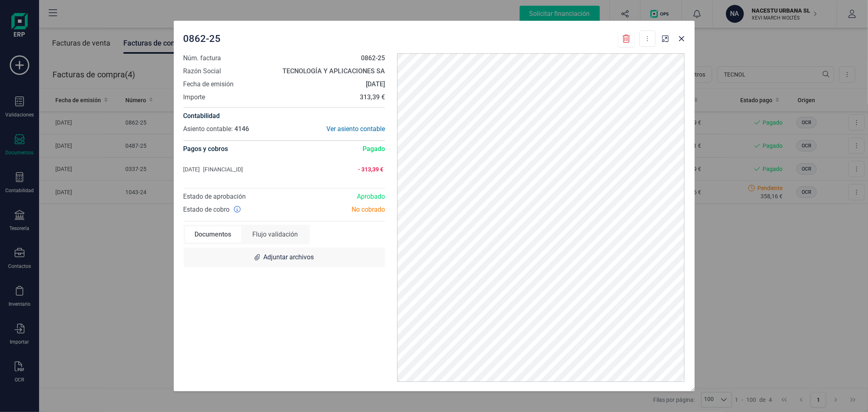  Describe the element at coordinates (681, 39) in the screenshot. I see `button: Close` at that location.